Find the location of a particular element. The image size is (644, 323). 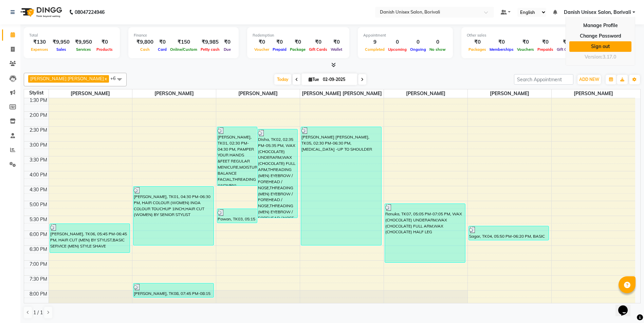

a: Change Password is located at coordinates (600, 35).